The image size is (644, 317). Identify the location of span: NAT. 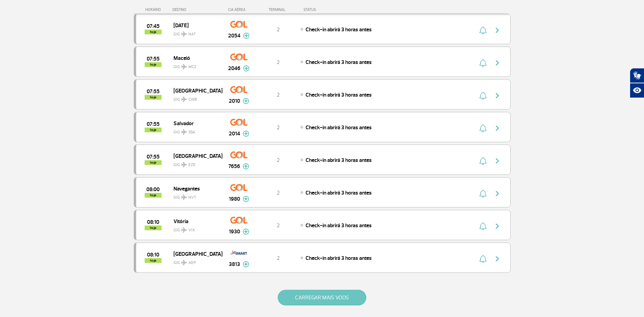
(192, 34).